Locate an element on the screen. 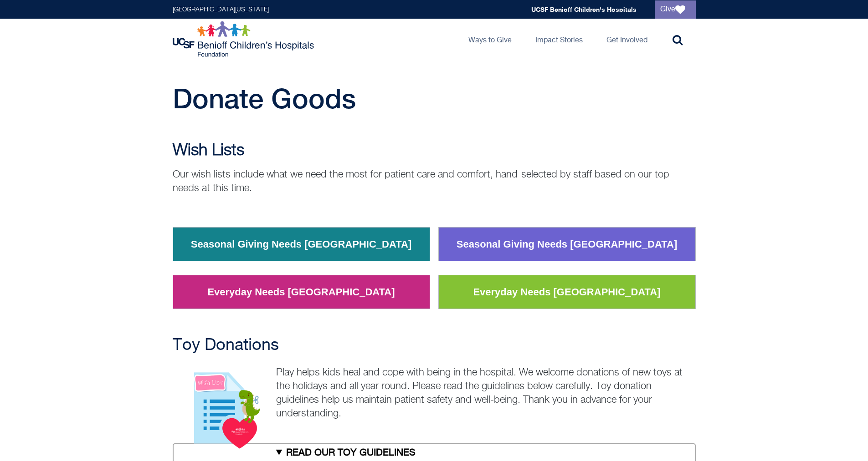 The width and height of the screenshot is (868, 461). img: Logo for UCSF Benioff Children's Hospitals Foundation is located at coordinates (244, 39).